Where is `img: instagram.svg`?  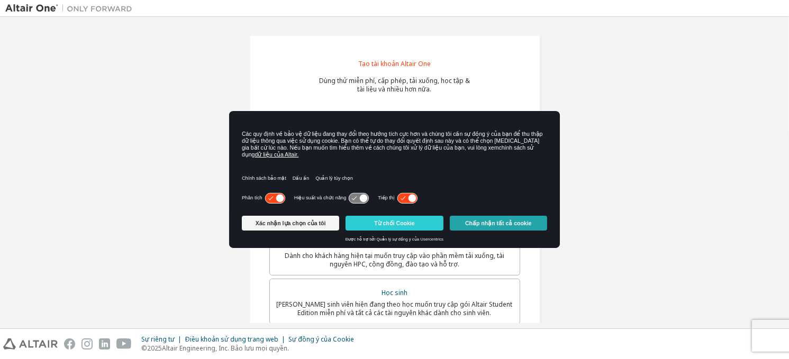
img: instagram.svg is located at coordinates (87, 344).